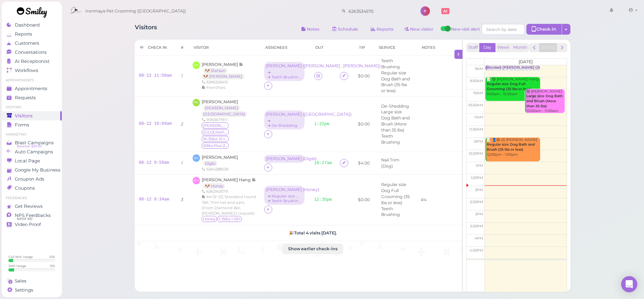 This screenshot has width=644, height=299. Describe the element at coordinates (24, 290) in the screenshot. I see `span: Settings` at that location.